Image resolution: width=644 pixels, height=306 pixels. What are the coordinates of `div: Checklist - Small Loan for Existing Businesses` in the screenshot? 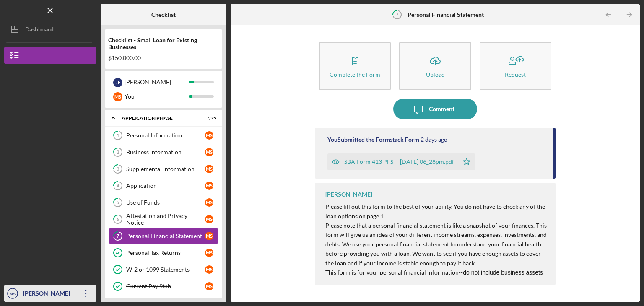 It's located at (164, 44).